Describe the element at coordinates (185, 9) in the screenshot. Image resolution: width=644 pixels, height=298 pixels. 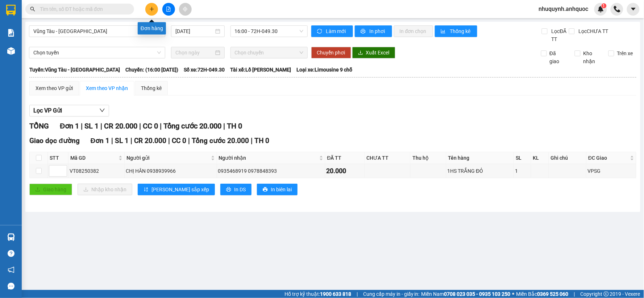
I see `button: aim` at that location.